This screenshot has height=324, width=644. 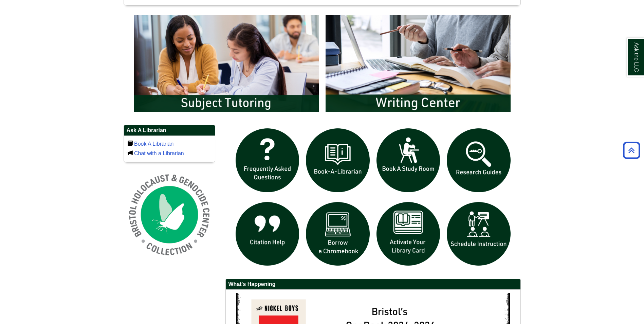 I want to click on img: activate Library Card icon links to form to activate student ID into library card, so click(x=408, y=233).